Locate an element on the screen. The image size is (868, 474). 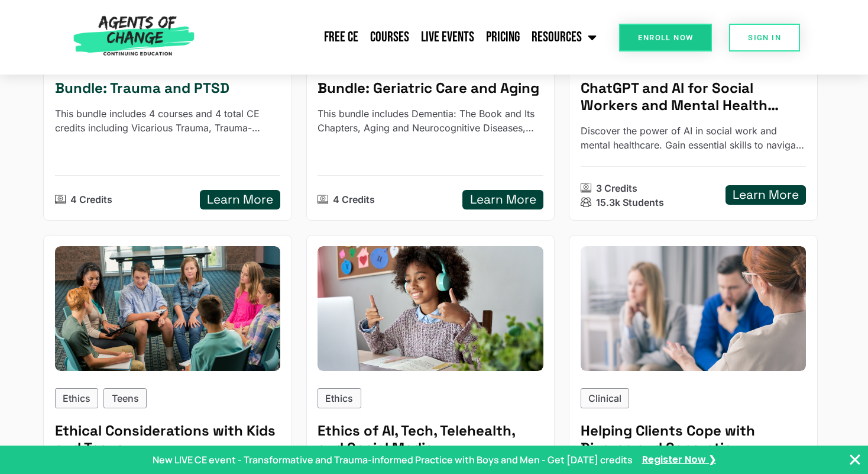
a: Enroll Now is located at coordinates (665, 37).